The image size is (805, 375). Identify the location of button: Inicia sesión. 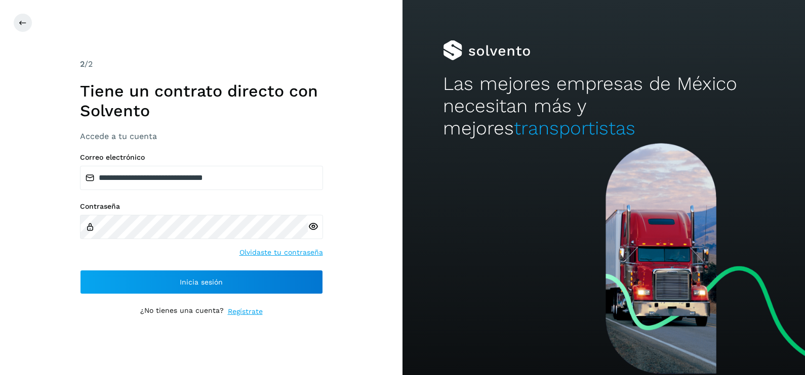
(201, 282).